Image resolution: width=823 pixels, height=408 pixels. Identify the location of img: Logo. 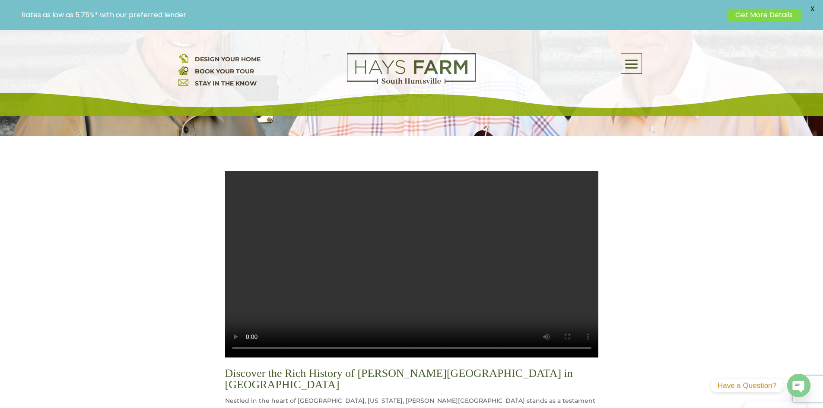
(411, 69).